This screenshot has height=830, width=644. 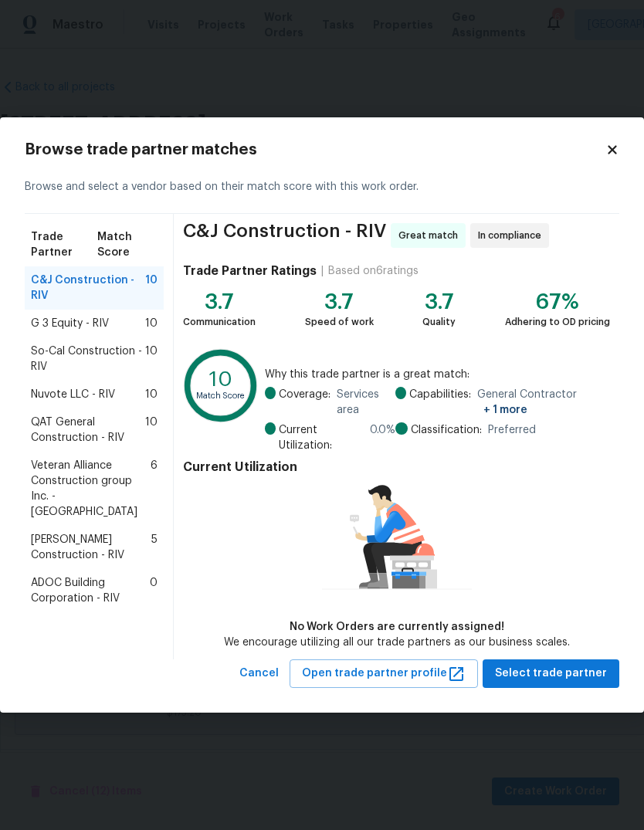 What do you see at coordinates (550, 673) in the screenshot?
I see `button: Select trade partner` at bounding box center [550, 673].